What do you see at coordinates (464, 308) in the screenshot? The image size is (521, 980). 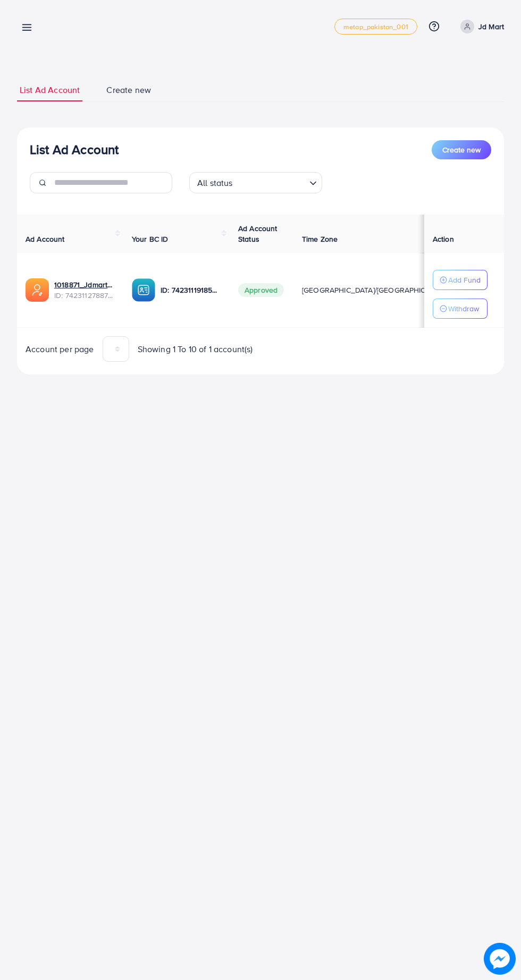 I see `p: Withdraw` at bounding box center [464, 308].